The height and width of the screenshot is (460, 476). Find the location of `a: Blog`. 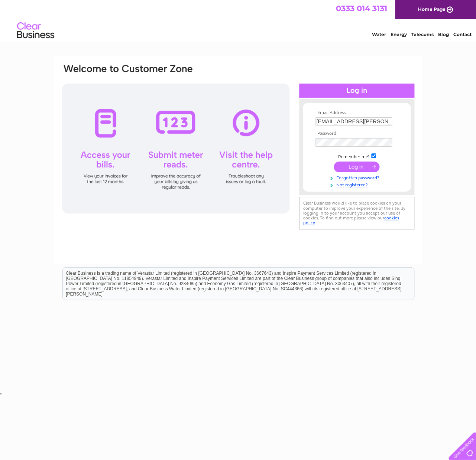

a: Blog is located at coordinates (443, 34).